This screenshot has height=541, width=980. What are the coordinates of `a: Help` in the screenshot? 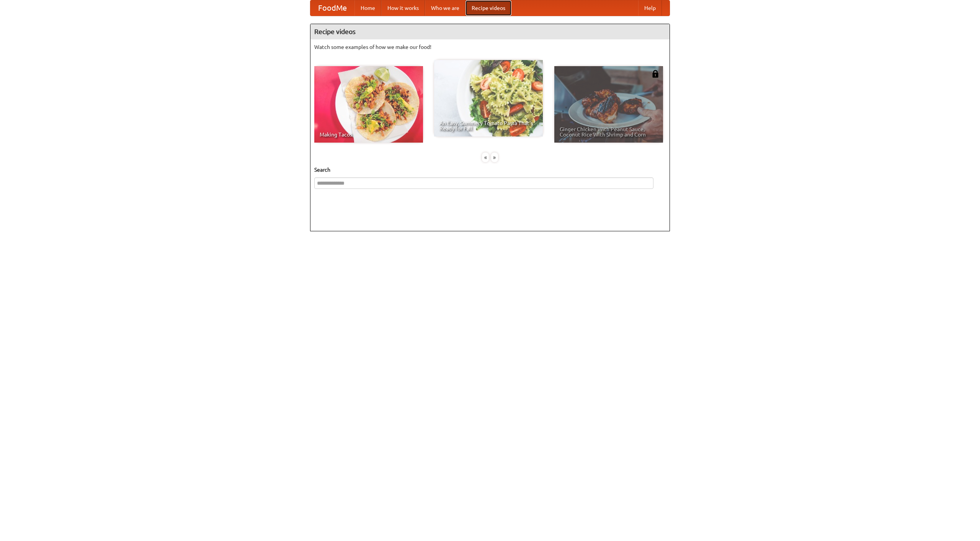 It's located at (650, 8).